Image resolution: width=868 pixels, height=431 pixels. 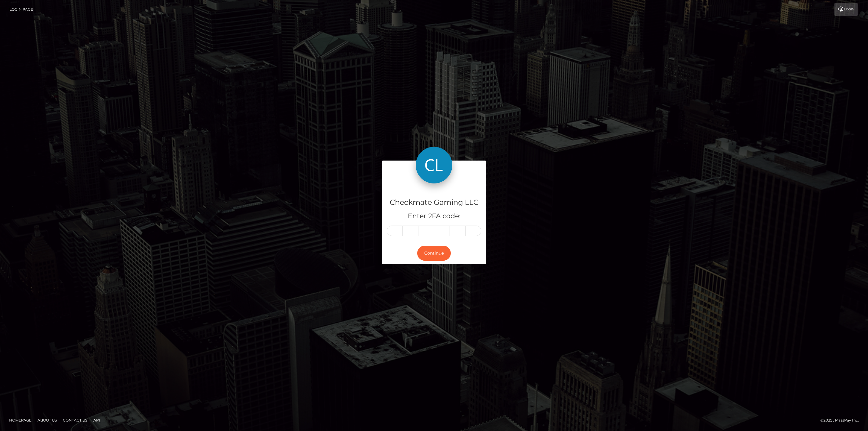 I want to click on a: Homepage, so click(x=20, y=419).